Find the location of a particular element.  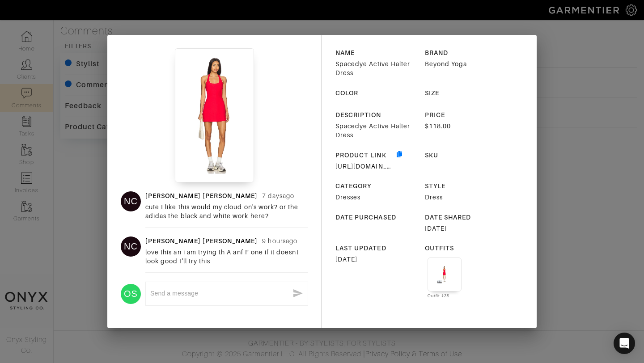

div: Beyond Yoga is located at coordinates (466, 64).